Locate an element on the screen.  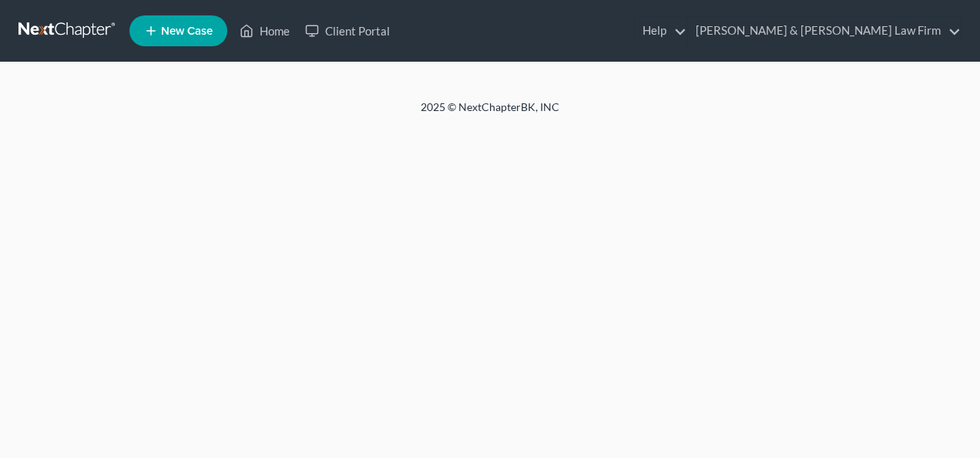
div: 2025 © NextChapterBK, INC is located at coordinates (490, 113).